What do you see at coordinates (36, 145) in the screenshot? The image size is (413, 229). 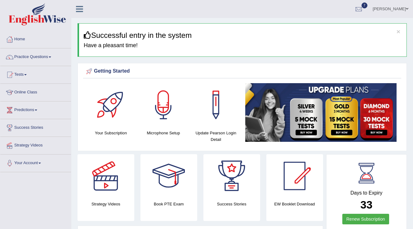 I see `a: Strategy Videos` at bounding box center [36, 145].